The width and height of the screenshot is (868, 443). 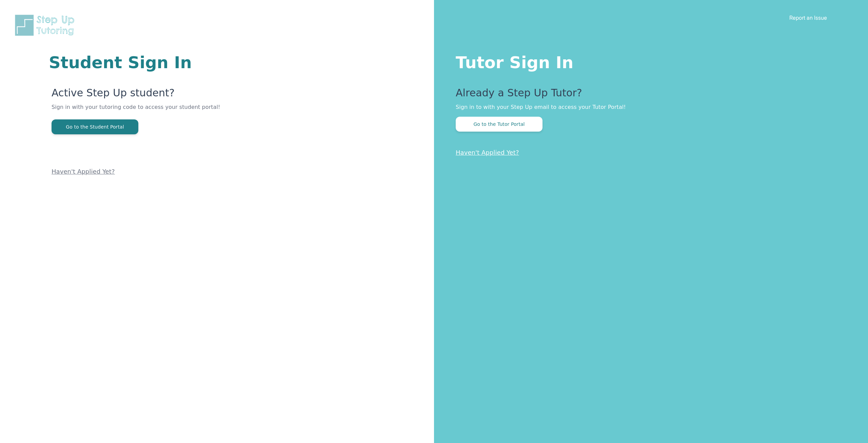 I want to click on a: Go to the Student Portal, so click(x=95, y=127).